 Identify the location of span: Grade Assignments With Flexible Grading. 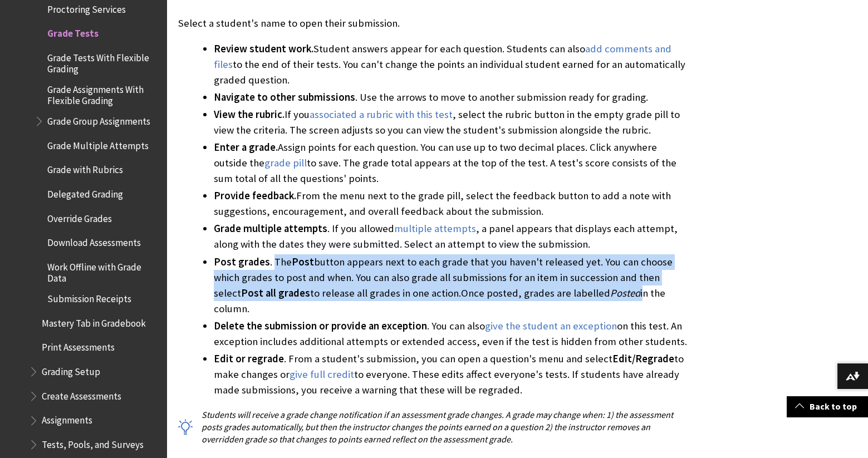
(103, 93).